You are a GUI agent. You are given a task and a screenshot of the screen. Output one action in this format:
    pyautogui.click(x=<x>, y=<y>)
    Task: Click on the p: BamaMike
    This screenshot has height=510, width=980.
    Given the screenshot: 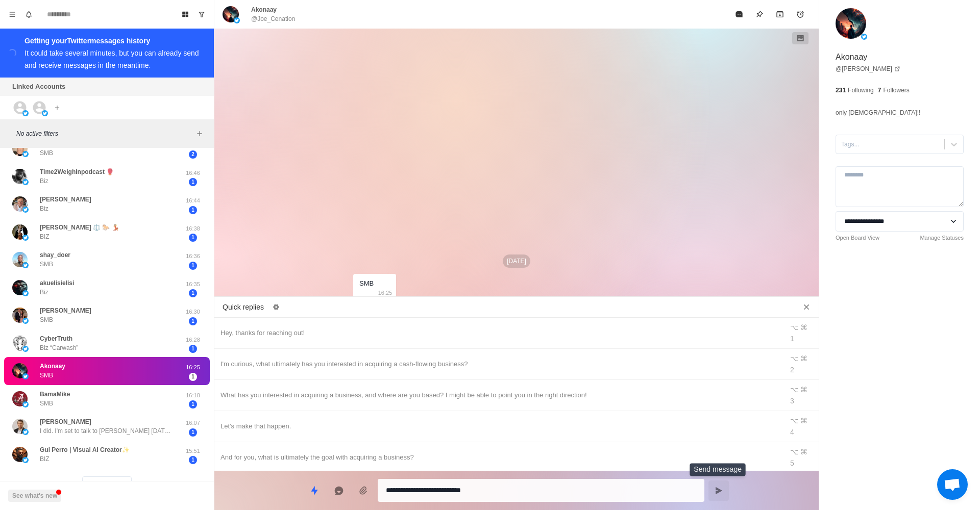 What is the action you would take?
    pyautogui.click(x=54, y=394)
    